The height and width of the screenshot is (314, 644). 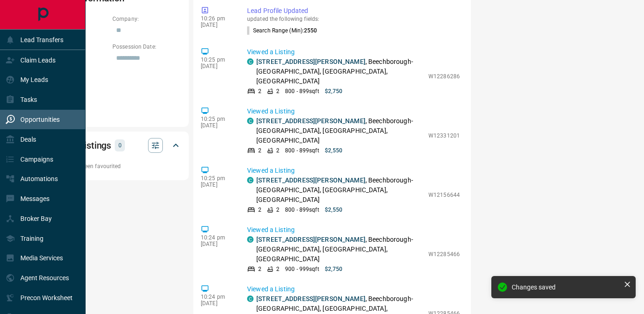 I want to click on p: Company:, so click(x=147, y=19).